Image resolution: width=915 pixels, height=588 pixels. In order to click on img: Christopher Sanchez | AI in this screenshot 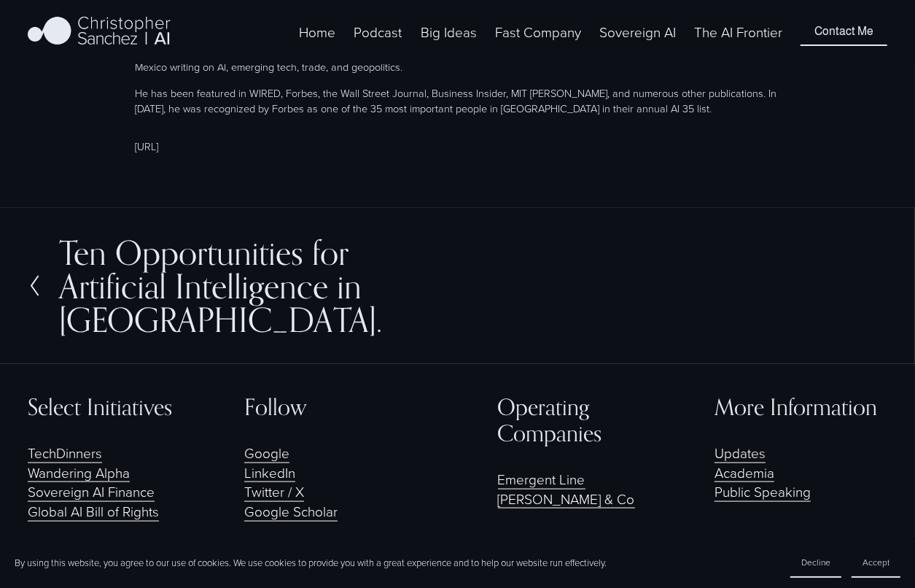, I will do `click(99, 32)`.